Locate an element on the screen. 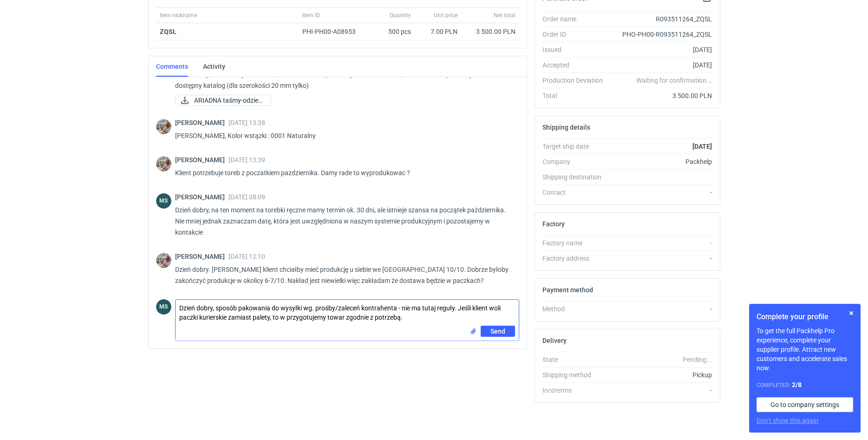 Image resolution: width=868 pixels, height=440 pixels. span: Net total is located at coordinates (504, 15).